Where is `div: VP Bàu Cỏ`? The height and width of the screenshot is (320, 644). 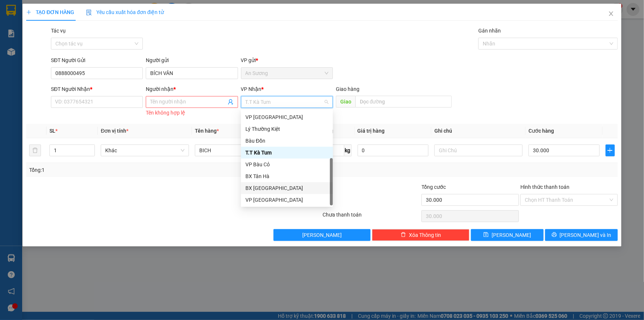 div: VP Bàu Cỏ is located at coordinates (287, 164).